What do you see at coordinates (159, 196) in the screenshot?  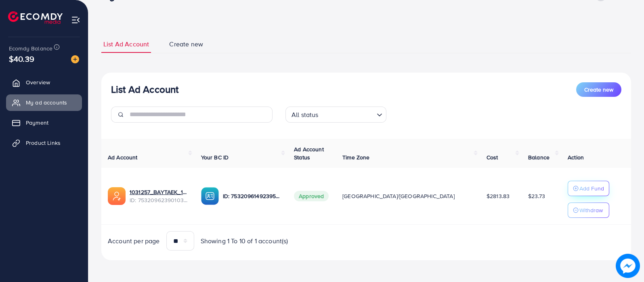 I see `div: <span class='underline'>1031257_BAYTAEK_1753702824295</span></br>7532096239010316305` at bounding box center [159, 196].